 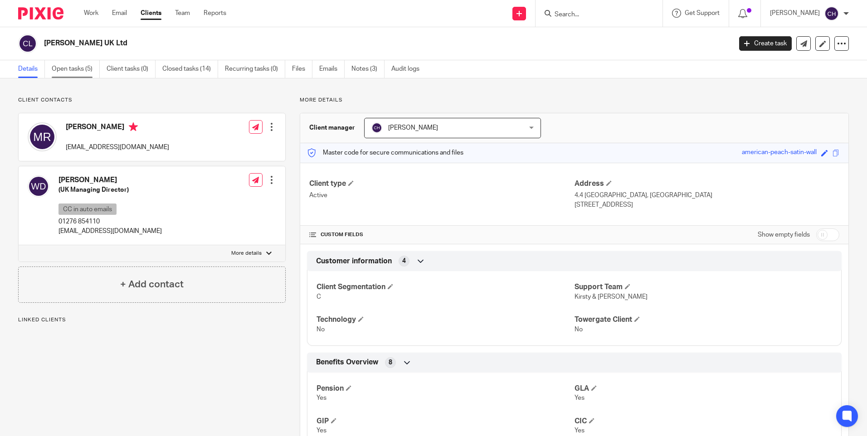 What do you see at coordinates (152, 100) in the screenshot?
I see `p: Client contacts` at bounding box center [152, 100].